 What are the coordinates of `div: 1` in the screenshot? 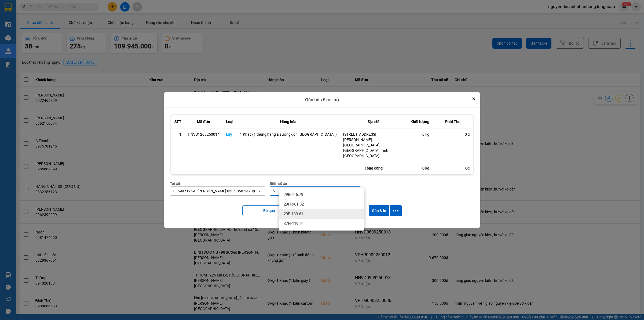 It's located at (178, 134).